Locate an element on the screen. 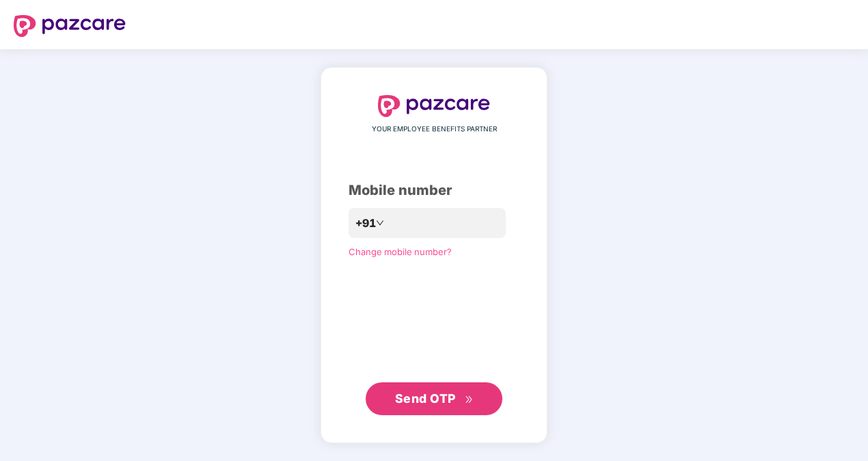 Image resolution: width=868 pixels, height=461 pixels. span: Change mobile number? is located at coordinates (400, 251).